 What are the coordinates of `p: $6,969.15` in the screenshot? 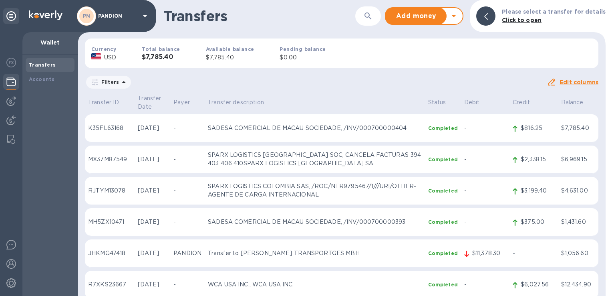 It's located at (578, 159).